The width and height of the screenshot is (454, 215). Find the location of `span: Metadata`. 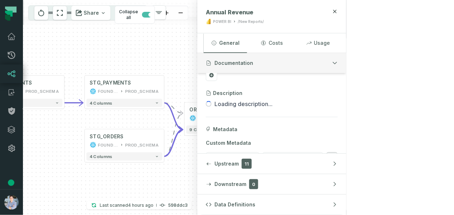

span: Metadata is located at coordinates (225, 129).